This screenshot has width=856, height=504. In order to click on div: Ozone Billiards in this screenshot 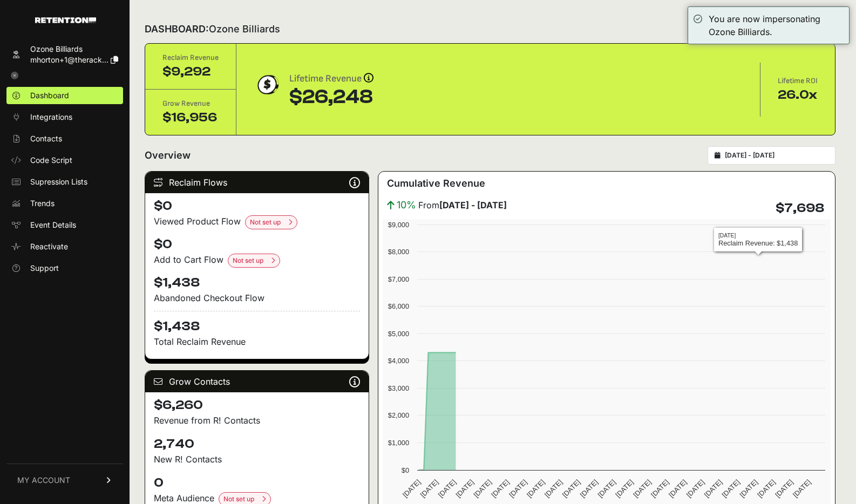, I will do `click(74, 49)`.